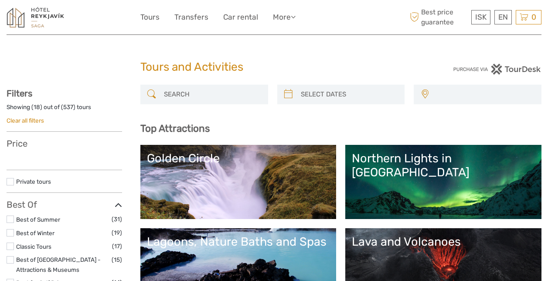  I want to click on a: Car rental, so click(241, 17).